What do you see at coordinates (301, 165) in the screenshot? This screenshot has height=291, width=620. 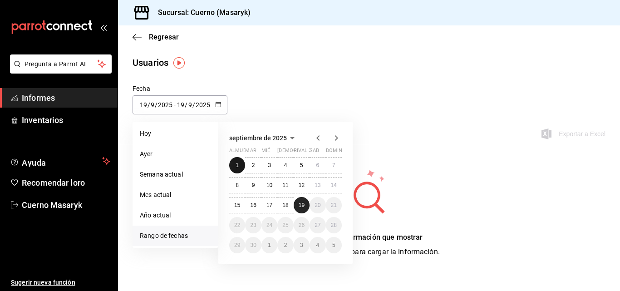 I see `abbr: 5 de septiembre de 2025` at bounding box center [301, 165].